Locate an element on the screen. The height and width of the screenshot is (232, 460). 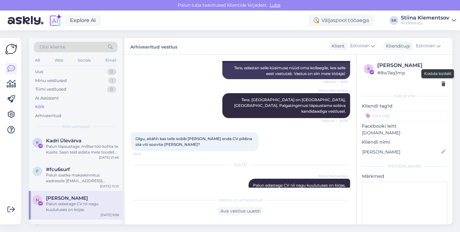
span: #fcu6surf is located at coordinates (58, 170).